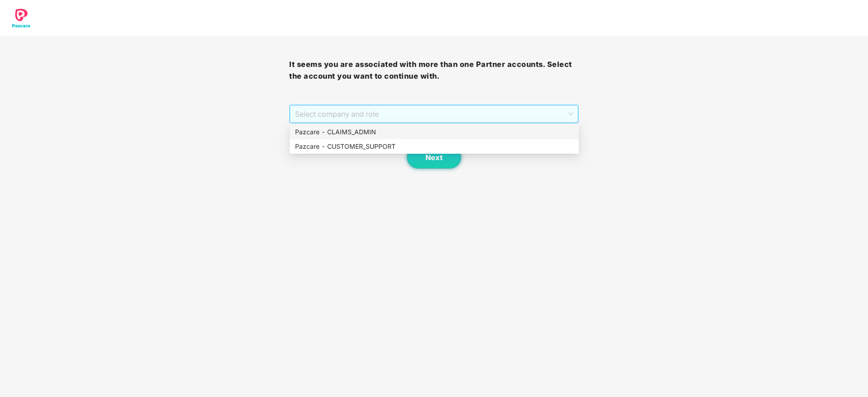 The width and height of the screenshot is (868, 397). What do you see at coordinates (433, 114) in the screenshot?
I see `span: Select company and role` at bounding box center [433, 114].